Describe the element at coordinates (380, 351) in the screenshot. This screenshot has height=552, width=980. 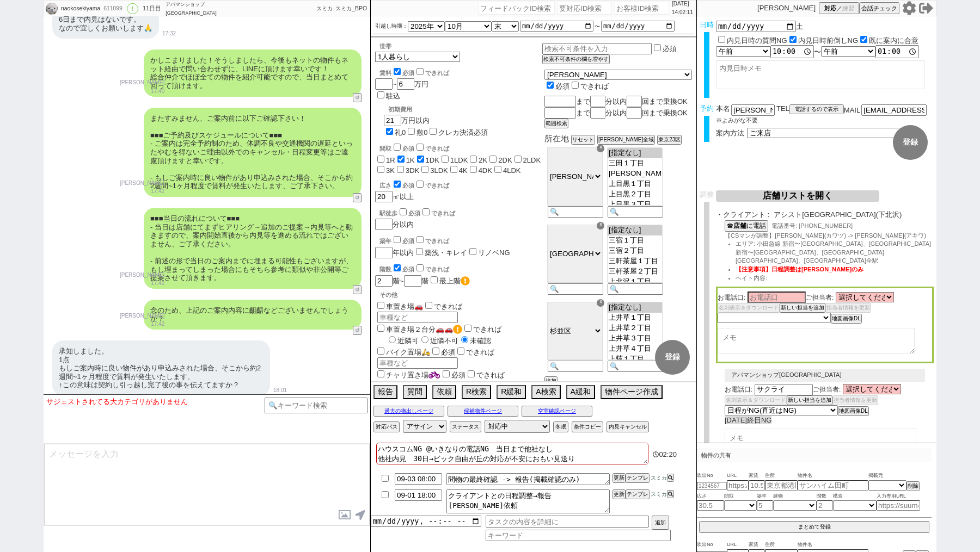
I see `input: バイク置場🛵` at that location.